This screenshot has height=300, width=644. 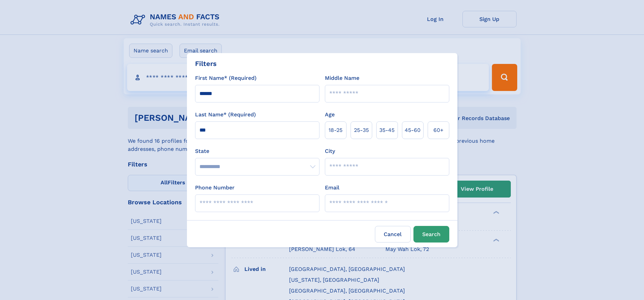 What do you see at coordinates (226, 78) in the screenshot?
I see `label: First Name* (Required)` at bounding box center [226, 78].